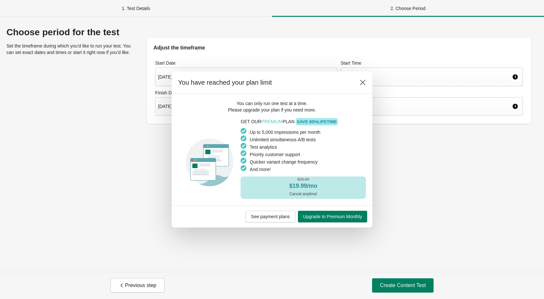 Image resolution: width=544 pixels, height=299 pixels. Describe the element at coordinates (260, 170) in the screenshot. I see `span: And more!` at that location.